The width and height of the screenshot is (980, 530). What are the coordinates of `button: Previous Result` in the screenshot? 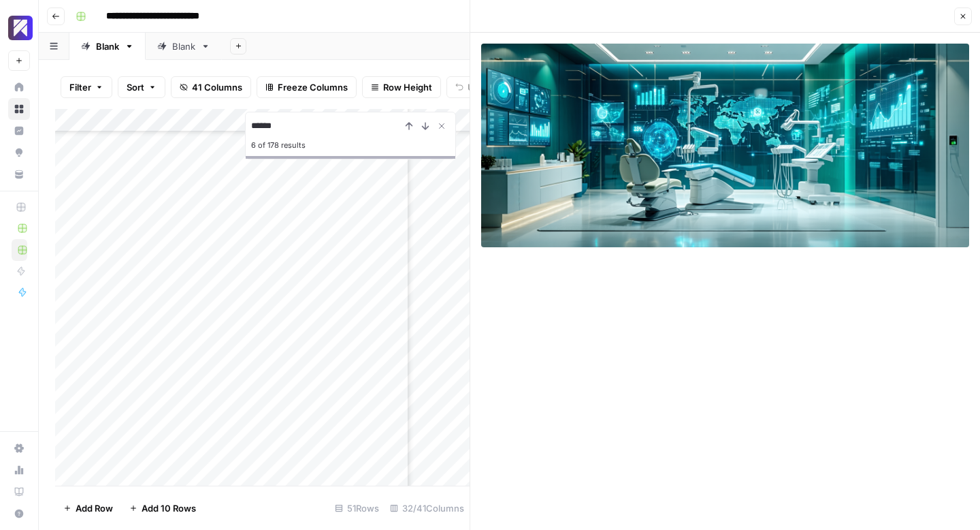 It's located at (409, 126).